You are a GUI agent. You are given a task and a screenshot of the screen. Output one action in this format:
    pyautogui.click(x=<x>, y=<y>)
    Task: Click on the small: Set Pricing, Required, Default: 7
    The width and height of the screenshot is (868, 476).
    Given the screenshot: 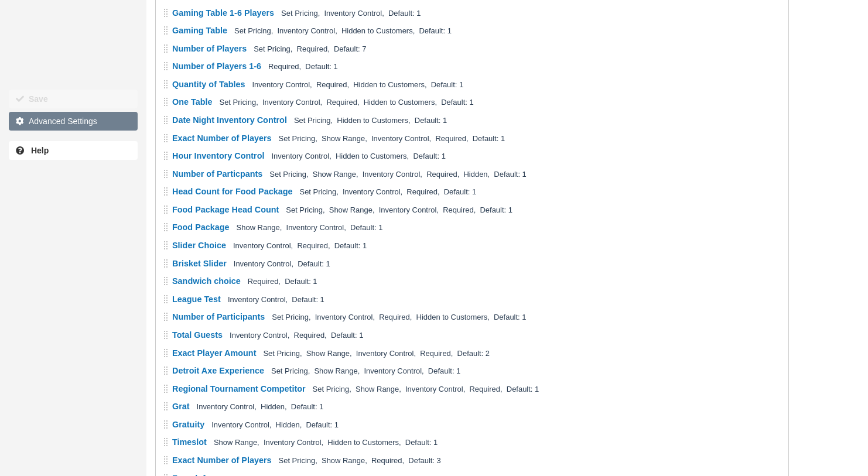 What is the action you would take?
    pyautogui.click(x=310, y=49)
    